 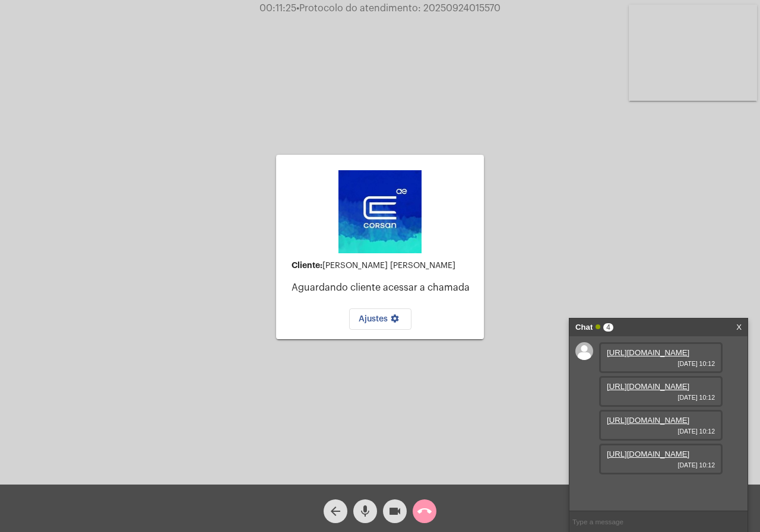 What do you see at coordinates (584, 328) in the screenshot?
I see `strong: Chat` at bounding box center [584, 328].